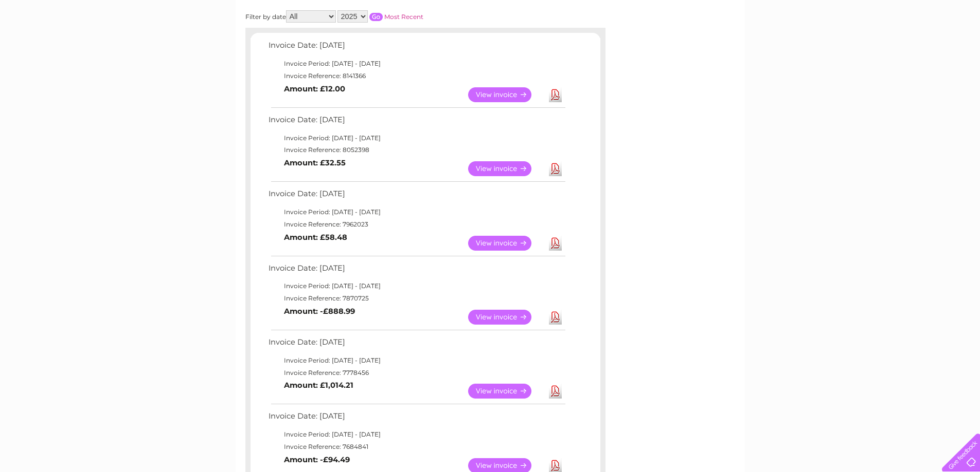 Image resolution: width=980 pixels, height=472 pixels. I want to click on a: Energy, so click(836, 47).